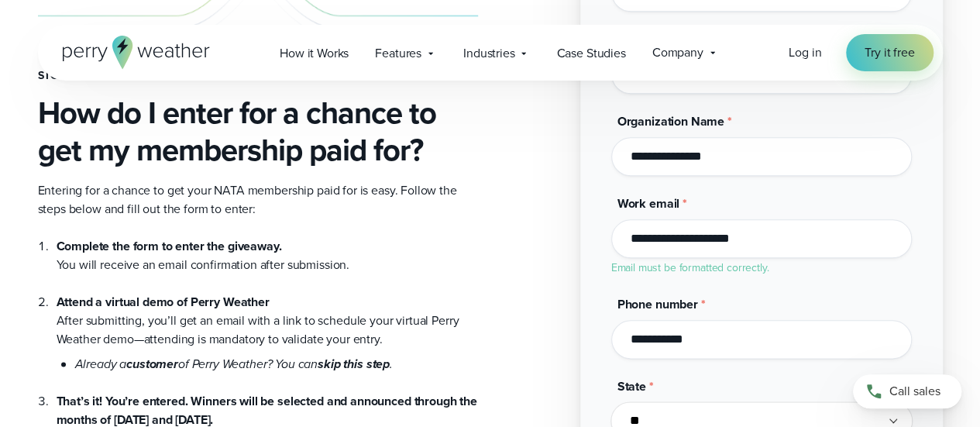 This screenshot has width=980, height=427. What do you see at coordinates (398, 54) in the screenshot?
I see `span: Features` at bounding box center [398, 54].